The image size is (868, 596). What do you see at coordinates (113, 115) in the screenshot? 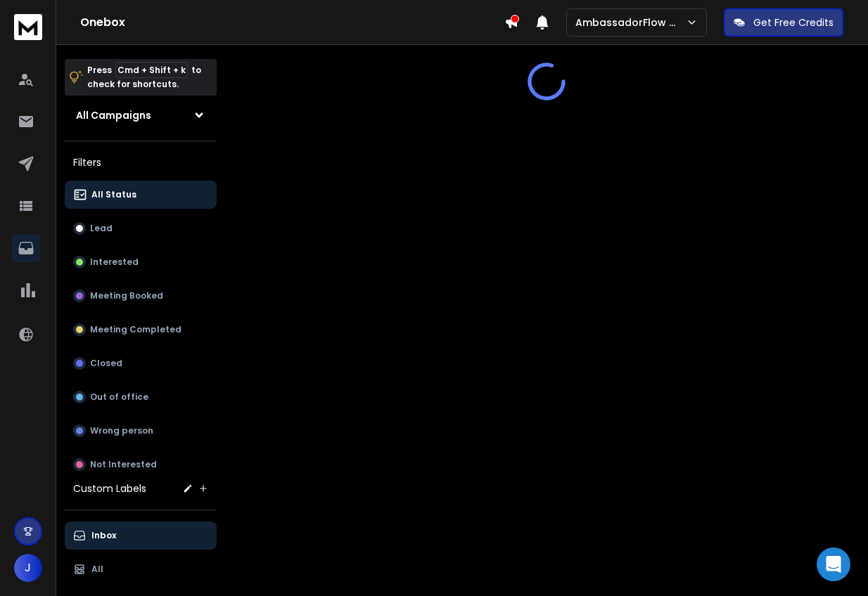
I see `h1: All Campaigns` at bounding box center [113, 115].